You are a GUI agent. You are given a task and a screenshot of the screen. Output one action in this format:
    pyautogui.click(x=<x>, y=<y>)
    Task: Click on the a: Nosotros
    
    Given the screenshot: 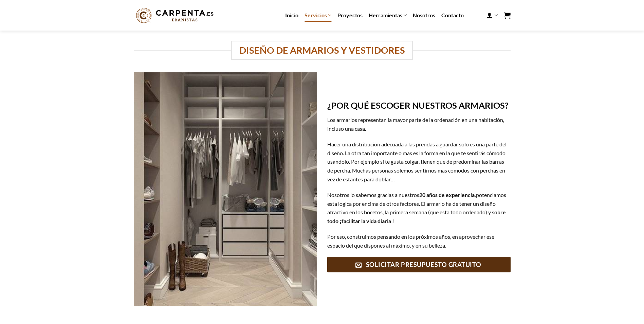 What is the action you would take?
    pyautogui.click(x=424, y=15)
    